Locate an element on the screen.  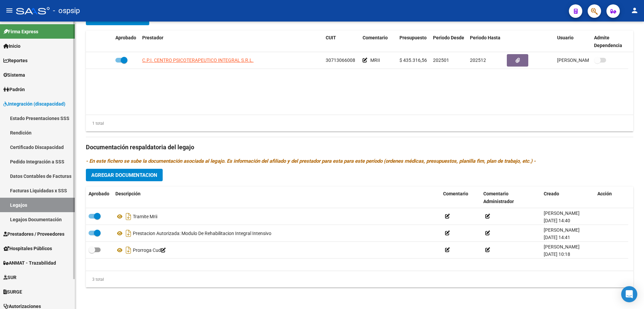
datatable-header-cell: Periodo Hasta is located at coordinates (486, 42).